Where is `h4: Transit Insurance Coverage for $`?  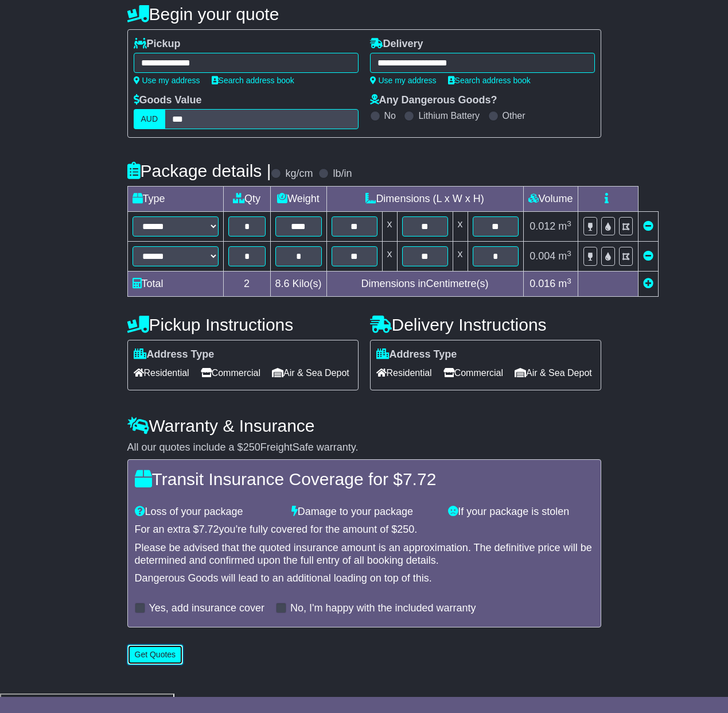 h4: Transit Insurance Coverage for $ is located at coordinates (365, 479).